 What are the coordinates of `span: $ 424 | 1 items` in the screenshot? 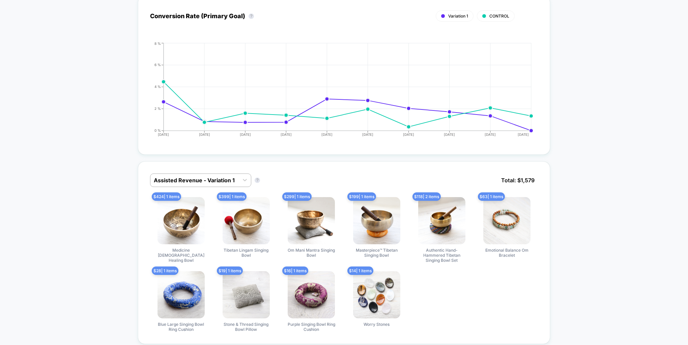 It's located at (166, 197).